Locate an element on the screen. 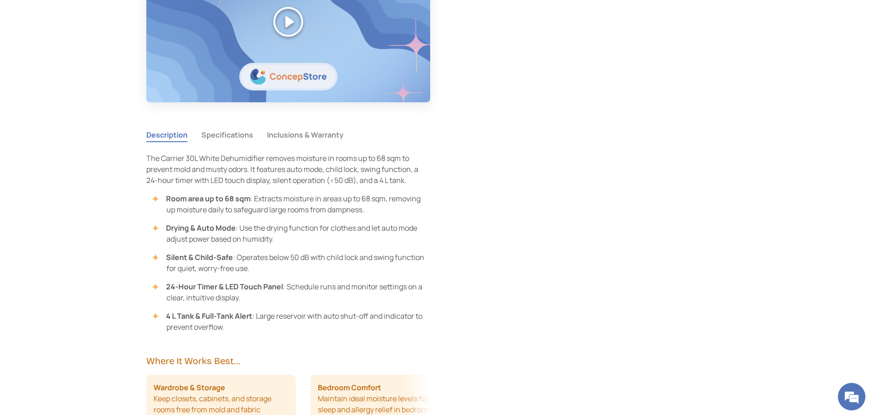 The height and width of the screenshot is (415, 870). strong: Room area up to 68 sqm is located at coordinates (208, 199).